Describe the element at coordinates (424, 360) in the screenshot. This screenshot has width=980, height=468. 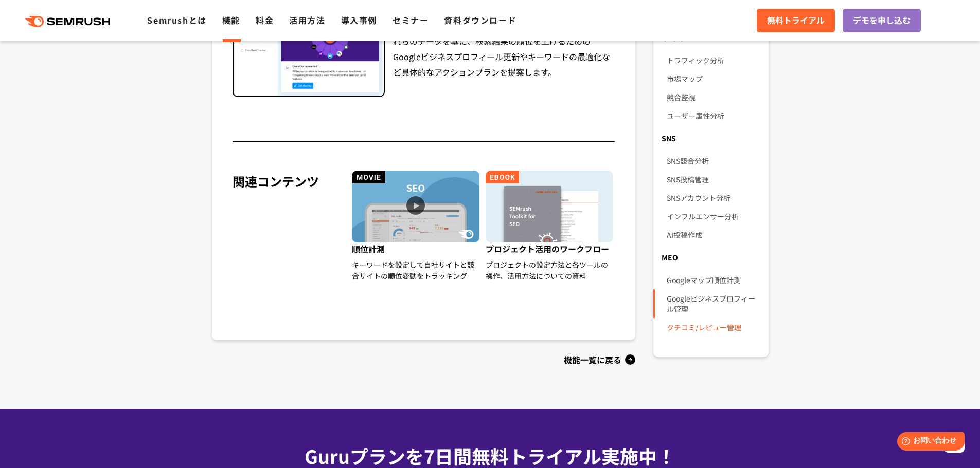
I see `div: 機能一覧に戻る` at that location.